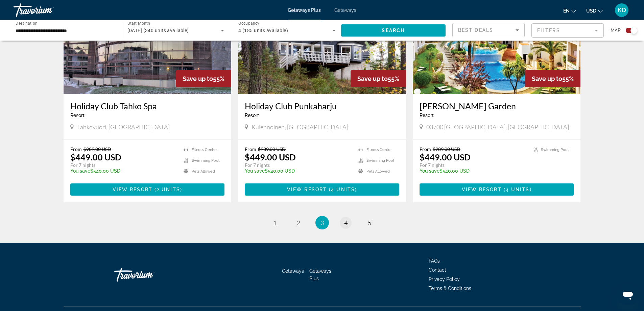 Image resolution: width=644 pixels, height=311 pixels. What do you see at coordinates (169, 189) in the screenshot?
I see `span: 2 units` at bounding box center [169, 189].